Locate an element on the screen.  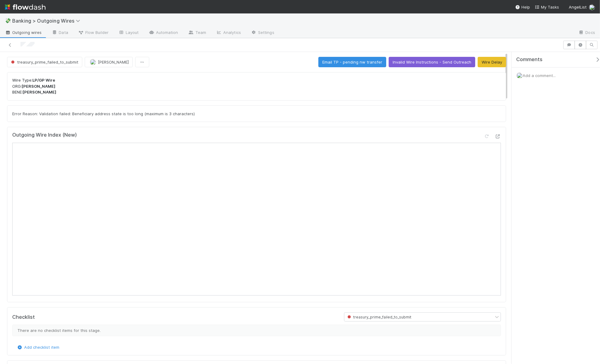
h5: Outgoing Wire Index (New) is located at coordinates (45, 135).